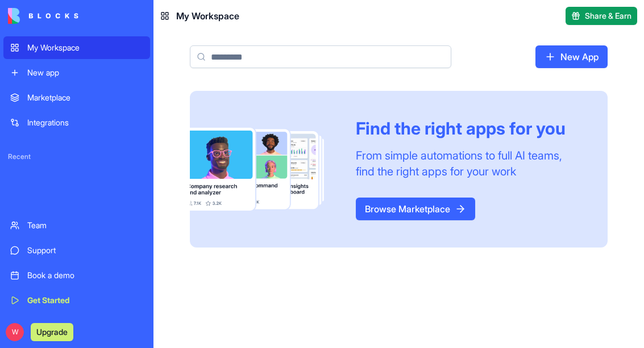  I want to click on div: Team, so click(86, 225).